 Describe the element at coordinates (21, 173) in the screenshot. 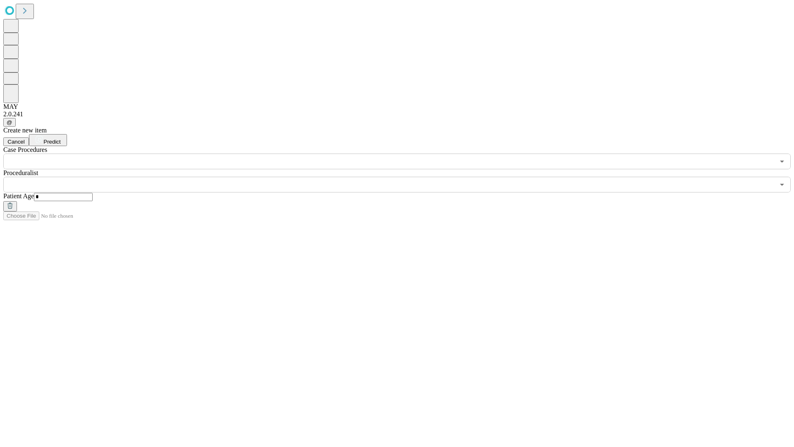

I see `span: Proceduralist` at that location.